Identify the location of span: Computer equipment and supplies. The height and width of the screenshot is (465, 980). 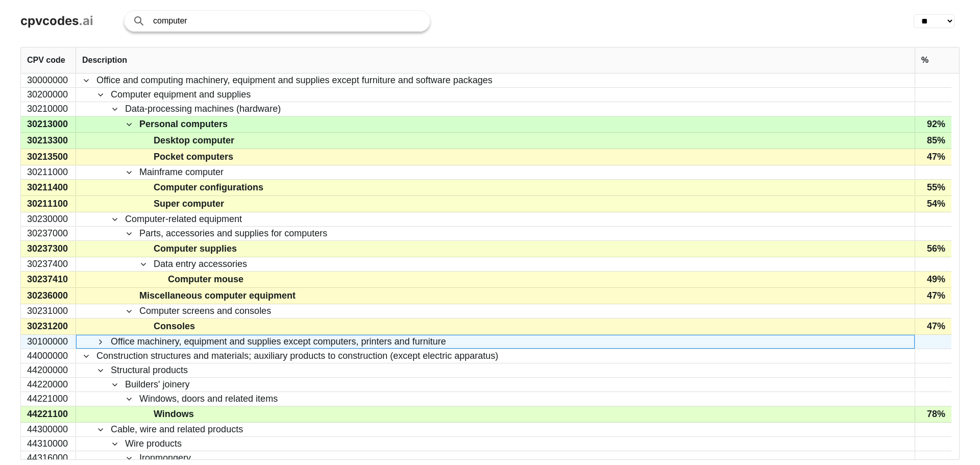
(180, 94).